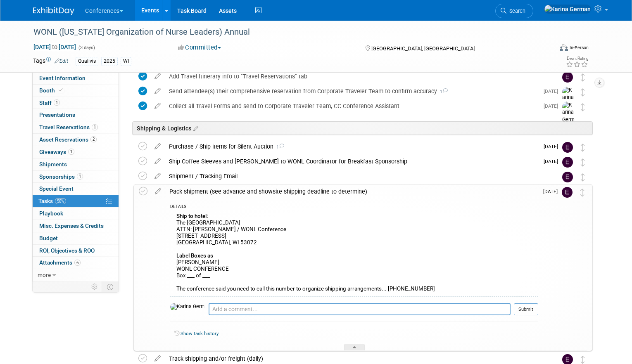  What do you see at coordinates (354, 207) in the screenshot?
I see `div: DETAILS` at bounding box center [354, 207].